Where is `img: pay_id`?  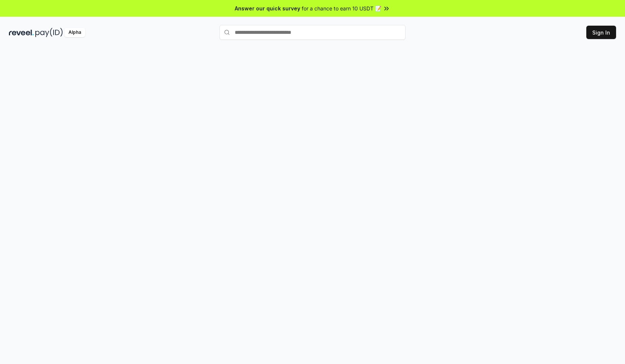 img: pay_id is located at coordinates (49, 32).